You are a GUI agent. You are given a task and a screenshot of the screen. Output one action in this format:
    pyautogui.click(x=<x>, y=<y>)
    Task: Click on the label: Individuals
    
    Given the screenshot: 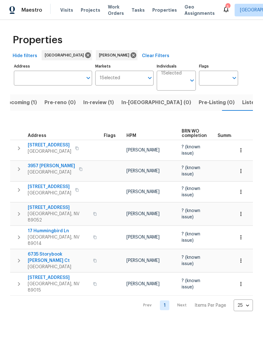 What is the action you would take?
    pyautogui.click(x=177, y=66)
    